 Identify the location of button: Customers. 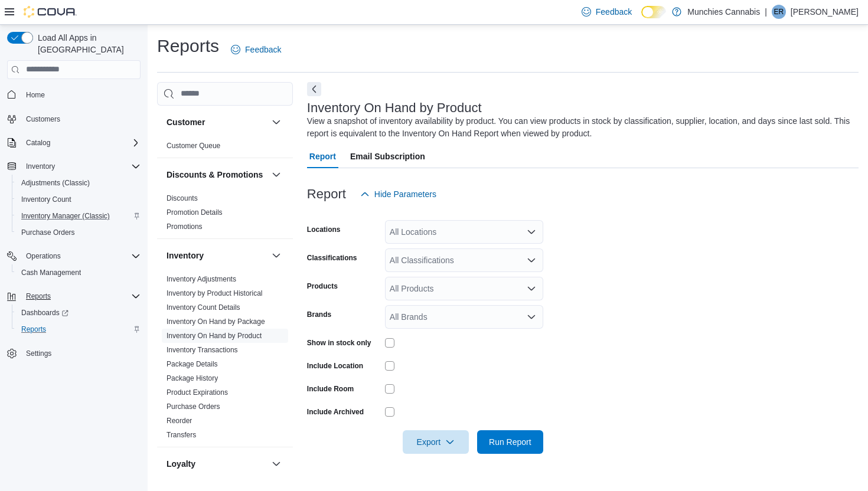
(74, 119).